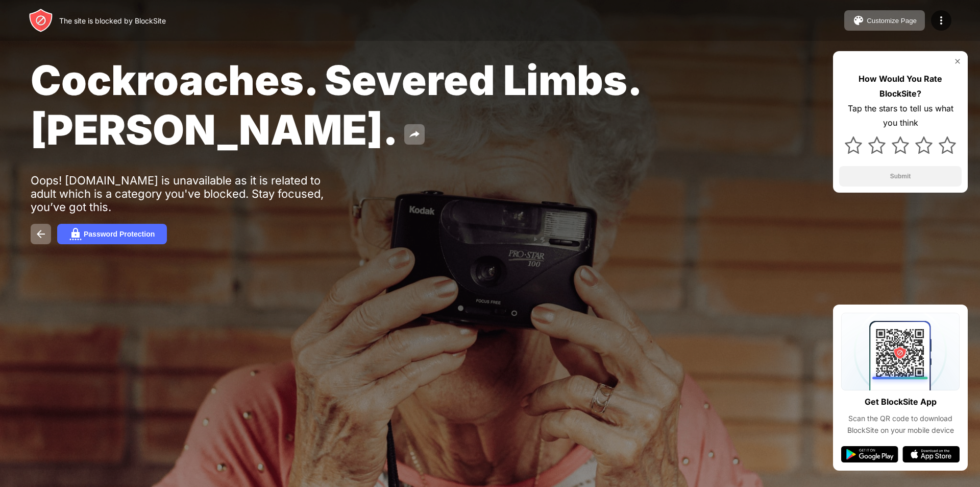 This screenshot has height=487, width=980. Describe the element at coordinates (901, 86) in the screenshot. I see `div: How Would You Rate BlockSite?` at that location.